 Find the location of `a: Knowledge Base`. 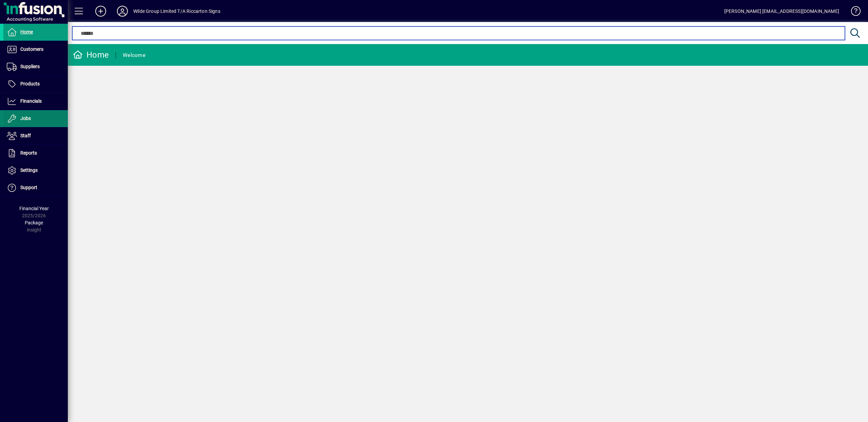

a: Knowledge Base is located at coordinates (853, 12).